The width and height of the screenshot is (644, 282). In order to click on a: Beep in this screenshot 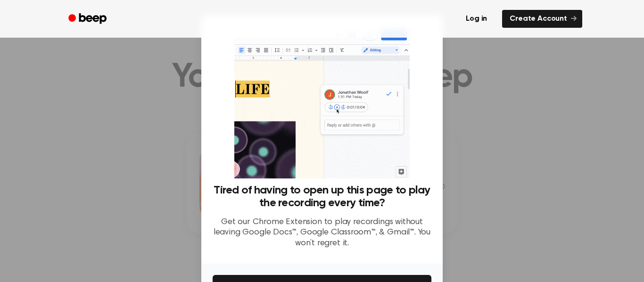, I will do `click(88, 19)`.